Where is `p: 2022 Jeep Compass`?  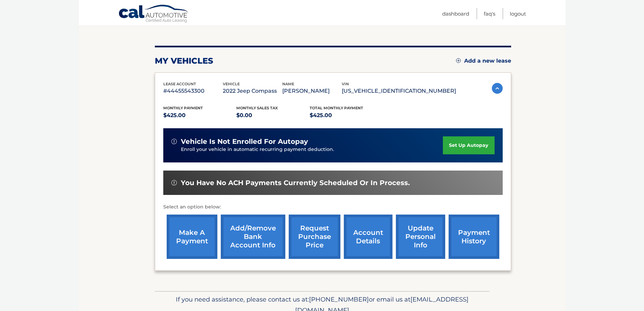 p: 2022 Jeep Compass is located at coordinates (253, 91).